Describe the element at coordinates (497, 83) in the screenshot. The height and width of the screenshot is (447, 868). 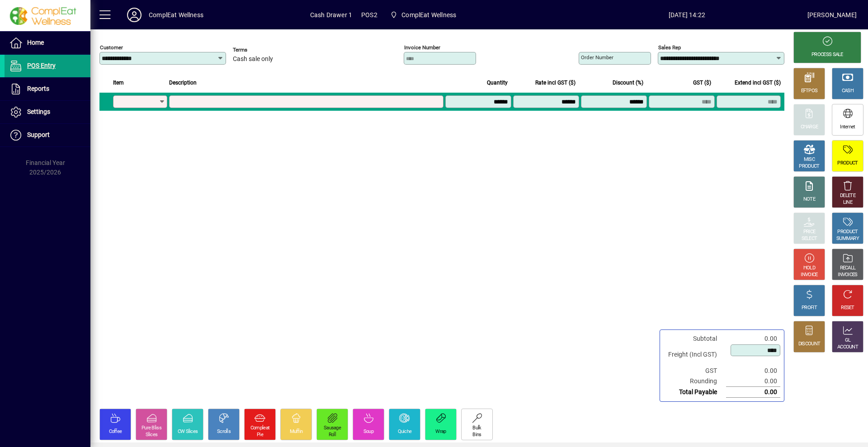
I see `span: Quantity` at that location.